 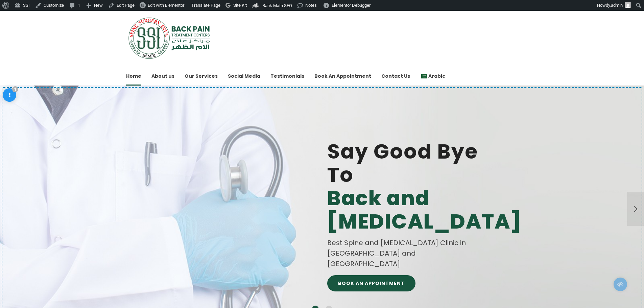 What do you see at coordinates (240, 5) in the screenshot?
I see `span: Site Kit` at bounding box center [240, 5].